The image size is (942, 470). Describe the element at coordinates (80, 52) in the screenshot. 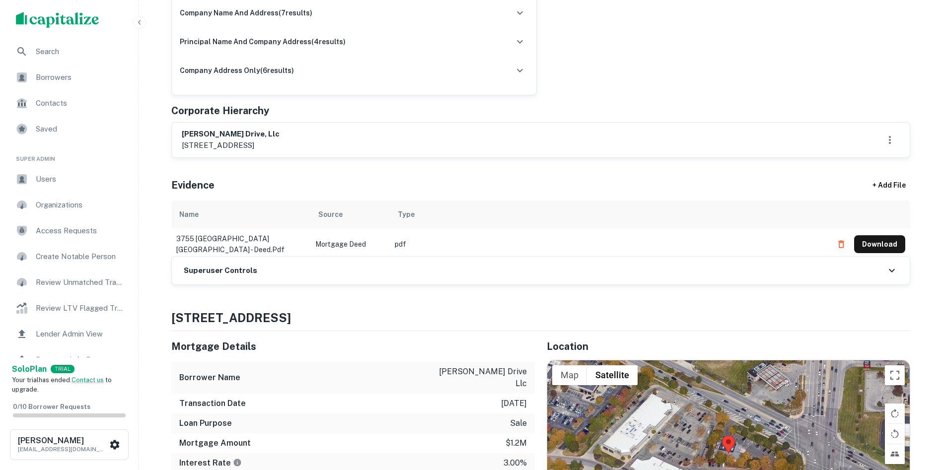

I see `span: Search` at that location.